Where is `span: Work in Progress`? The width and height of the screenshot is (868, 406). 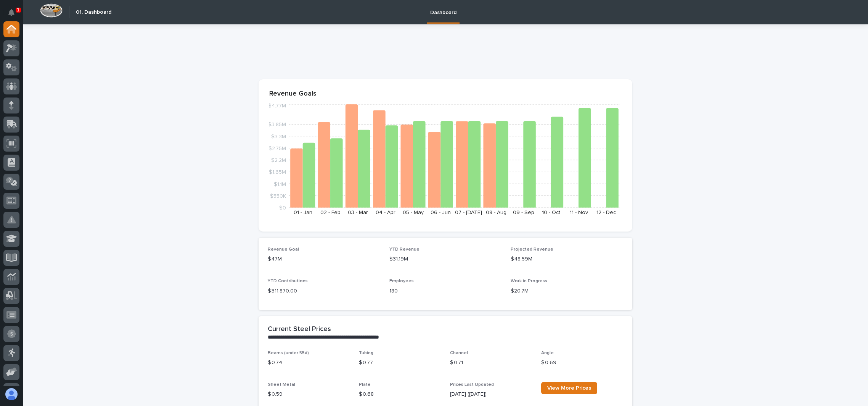 span: Work in Progress is located at coordinates (529, 281).